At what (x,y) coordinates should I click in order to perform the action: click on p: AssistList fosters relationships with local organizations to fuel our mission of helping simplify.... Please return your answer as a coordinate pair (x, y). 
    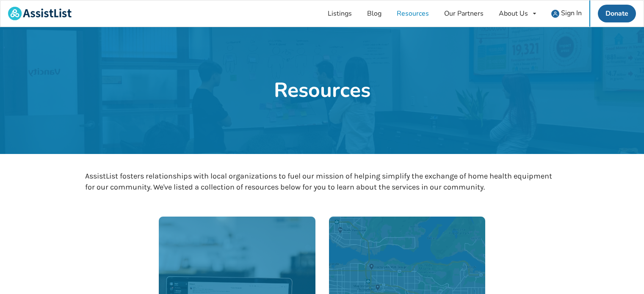
    Looking at the image, I should click on (321, 182).